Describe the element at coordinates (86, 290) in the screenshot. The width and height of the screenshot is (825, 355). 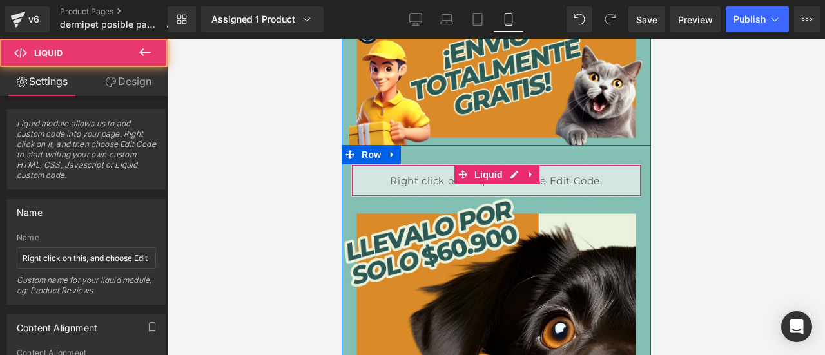
I see `div: Custom name for your liquid module, eg: Product Reviews` at that location.